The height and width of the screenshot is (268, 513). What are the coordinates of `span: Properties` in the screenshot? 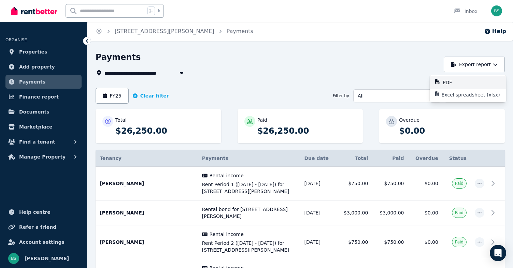 It's located at (33, 52).